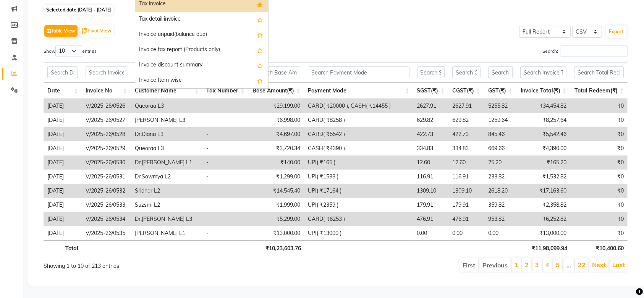 Image resolution: width=644 pixels, height=298 pixels. Describe the element at coordinates (585, 51) in the screenshot. I see `label: Search:` at that location.